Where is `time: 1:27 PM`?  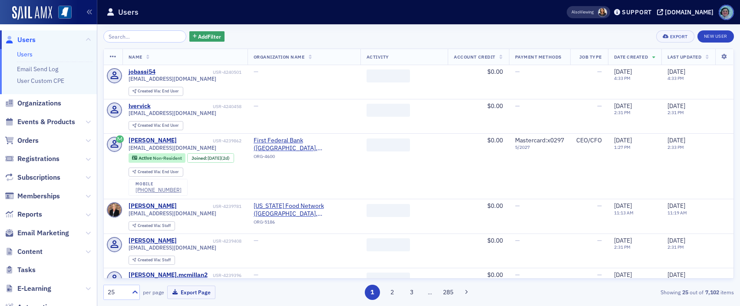 time: 1:27 PM is located at coordinates (623, 147).